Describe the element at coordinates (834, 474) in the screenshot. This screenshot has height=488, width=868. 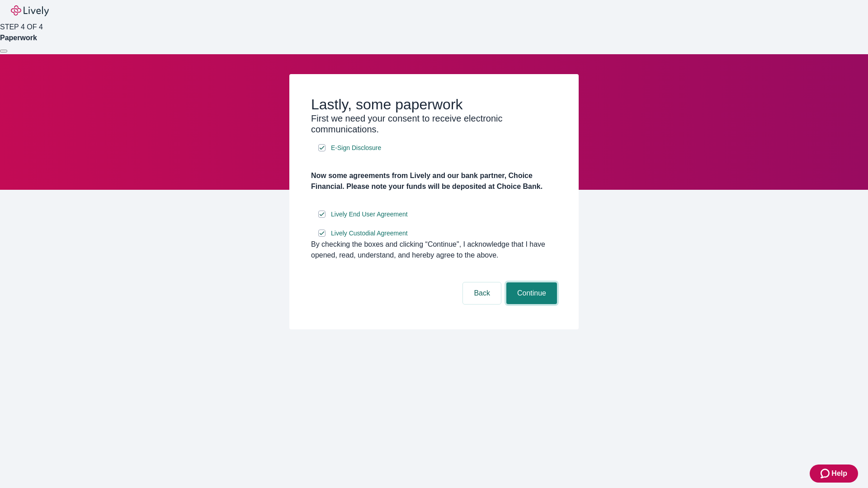
I see `button: Zendesk support iconHelp` at that location.